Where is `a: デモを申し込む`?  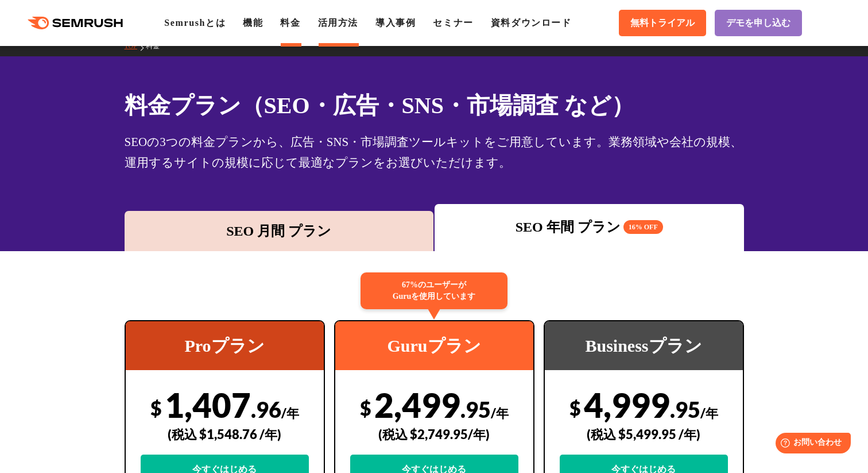
a: デモを申し込む is located at coordinates (758, 23).